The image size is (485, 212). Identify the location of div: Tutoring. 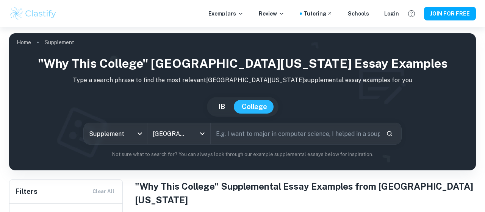
(318, 14).